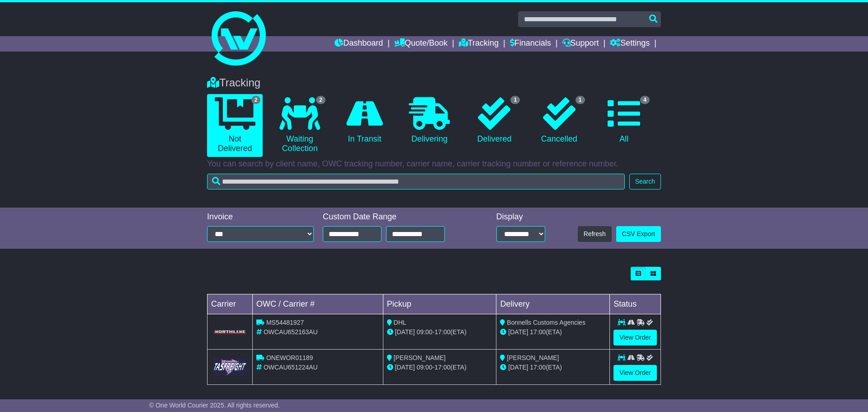  What do you see at coordinates (521, 217) in the screenshot?
I see `div: Display` at bounding box center [521, 217].